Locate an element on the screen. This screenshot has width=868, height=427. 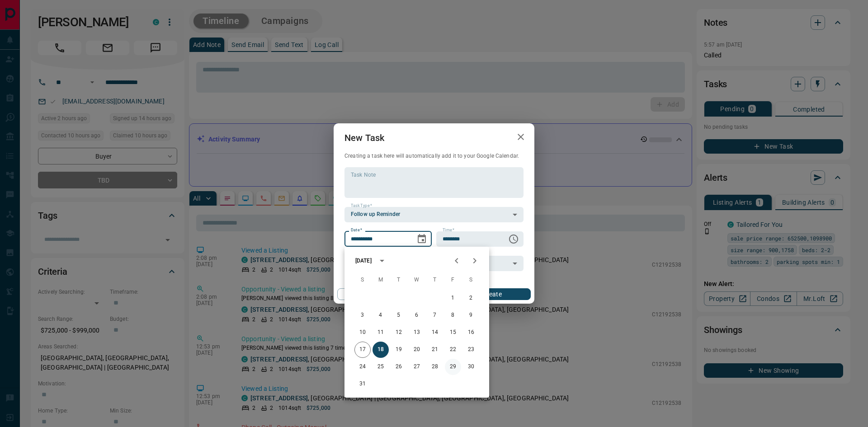
span: Saturday is located at coordinates (471, 281).